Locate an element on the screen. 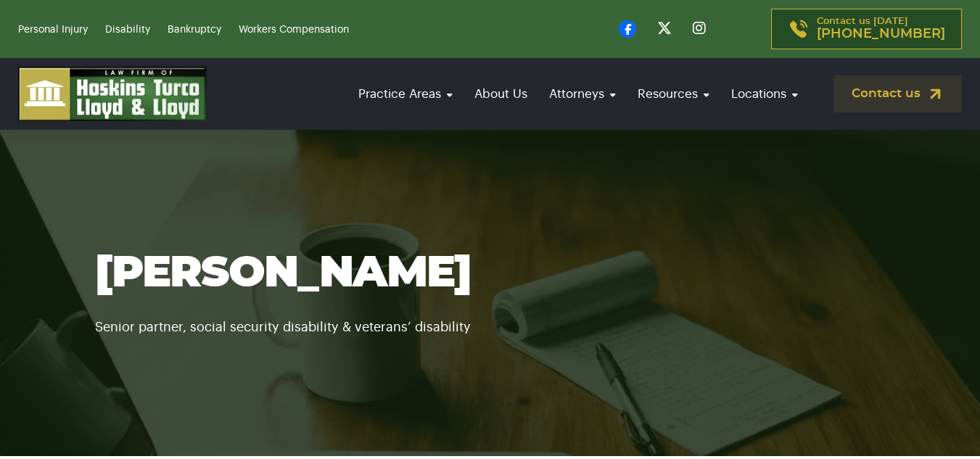 The height and width of the screenshot is (459, 980). a: Attorneys is located at coordinates (583, 94).